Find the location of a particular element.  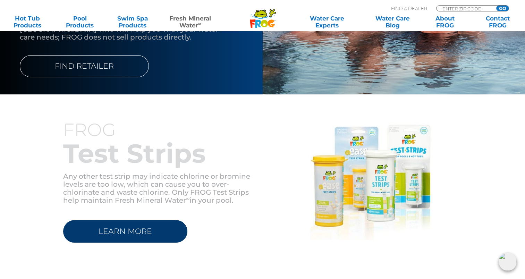

p: Find A Dealer is located at coordinates (409, 8).